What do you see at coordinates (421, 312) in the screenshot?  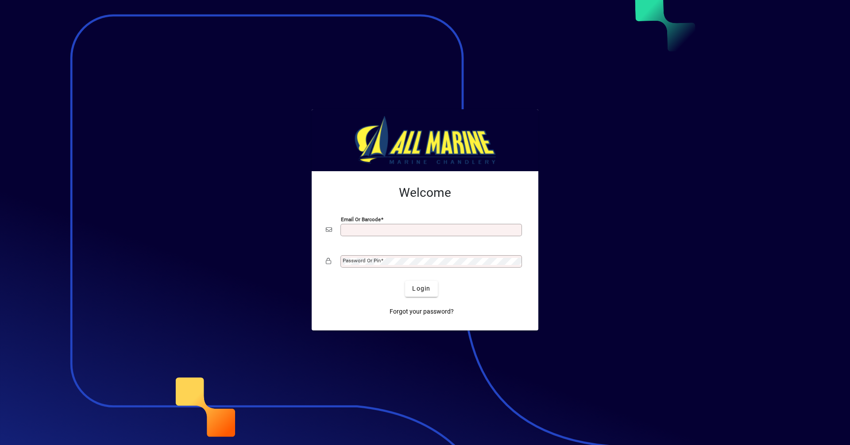 I see `a: Forgot your password?` at bounding box center [421, 312].